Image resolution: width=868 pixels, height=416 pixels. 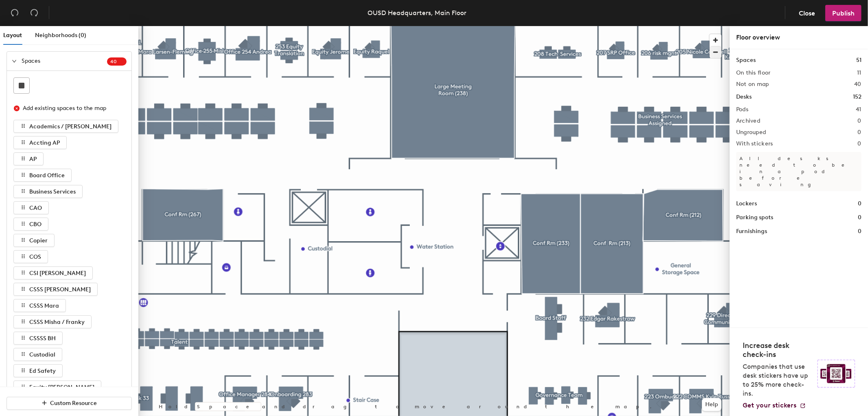 What do you see at coordinates (12, 35) in the screenshot?
I see `span: Layout` at bounding box center [12, 35].